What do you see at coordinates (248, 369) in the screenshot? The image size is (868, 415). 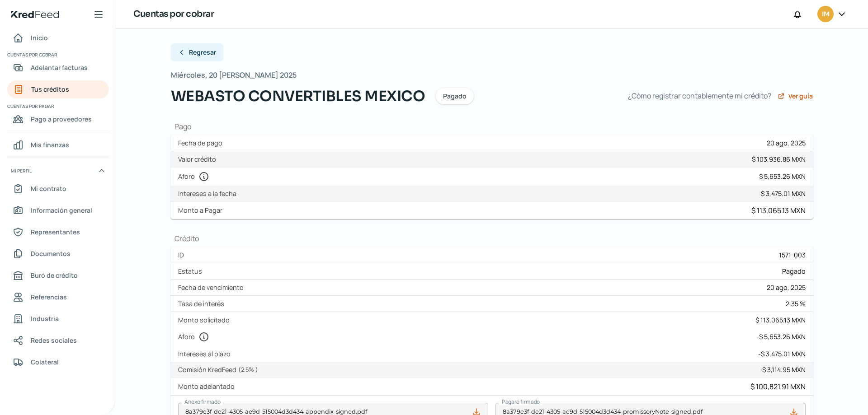 I see `span: ( 2.5 % )` at bounding box center [248, 369].